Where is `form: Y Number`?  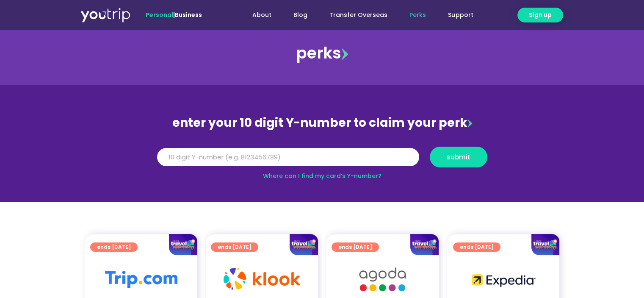
form: Y Number is located at coordinates (322, 160).